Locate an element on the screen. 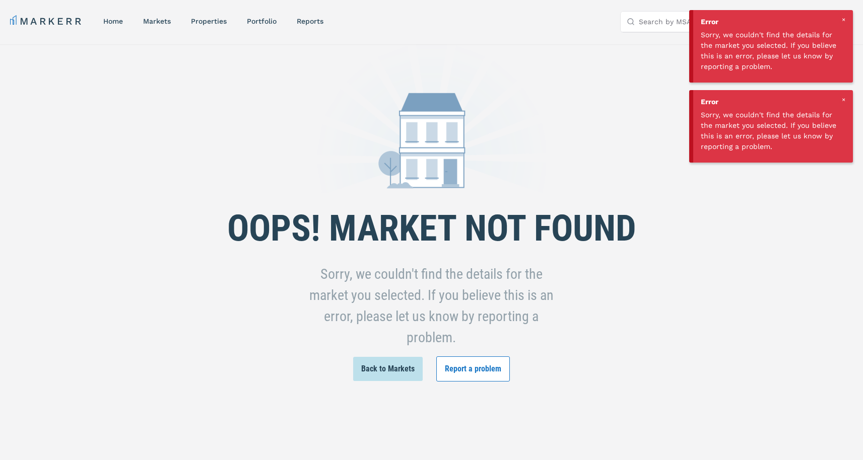  a: properties is located at coordinates (209, 21).